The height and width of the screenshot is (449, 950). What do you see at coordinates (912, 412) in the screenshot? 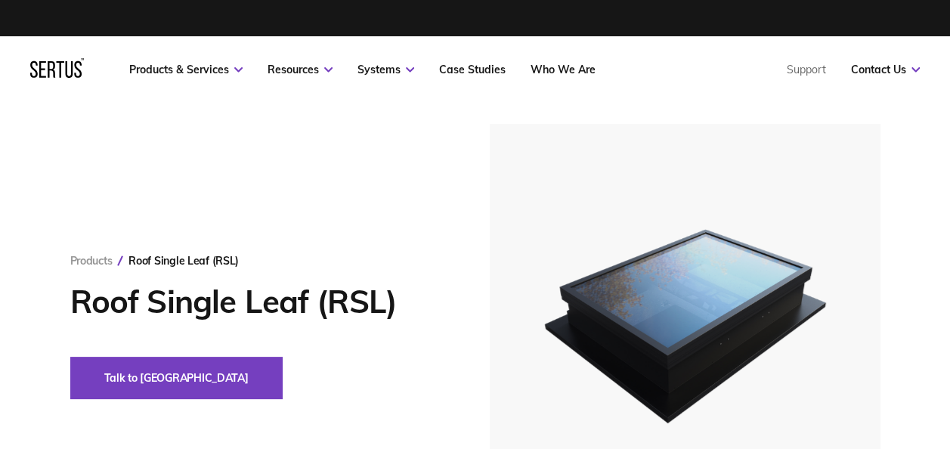
I see `div: Chat Widget` at bounding box center [912, 412].